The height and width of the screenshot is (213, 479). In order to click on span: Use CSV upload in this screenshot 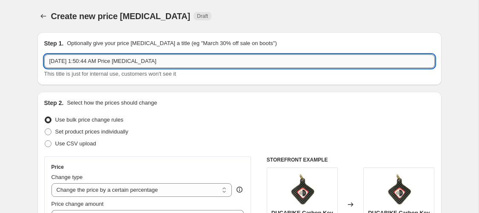, I will do `click(76, 143)`.